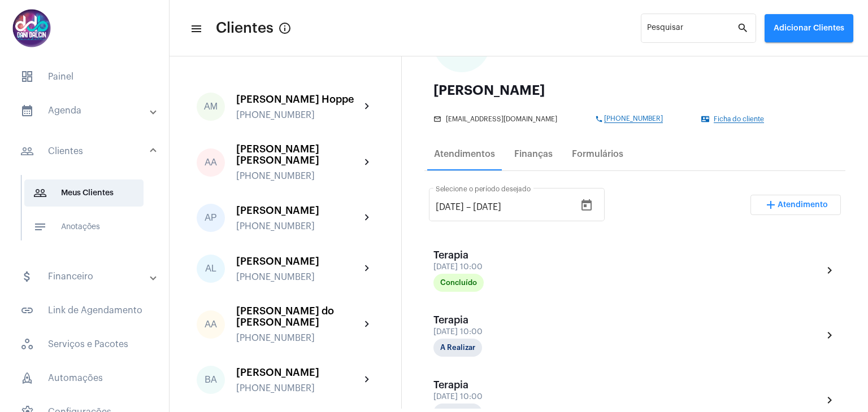  Describe the element at coordinates (32, 28) in the screenshot. I see `img: 5016df74-caca-6049-816a-988d68c8aa82.png` at that location.